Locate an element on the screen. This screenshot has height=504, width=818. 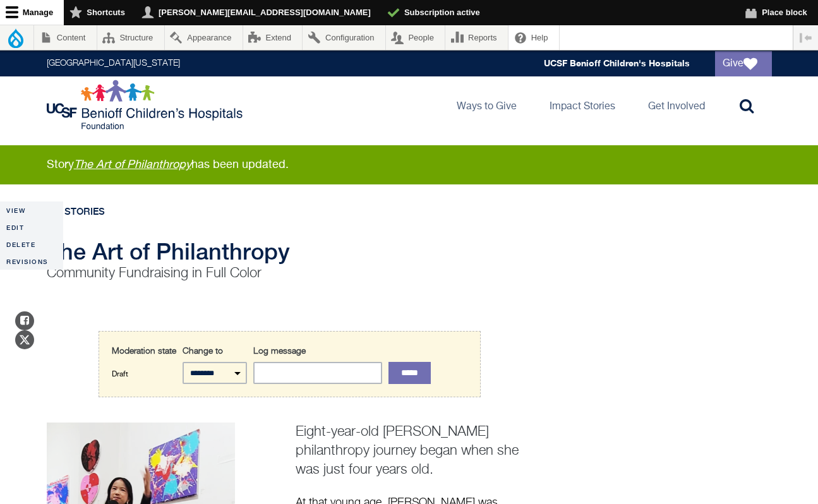
a: Impact Stories is located at coordinates (583, 105).